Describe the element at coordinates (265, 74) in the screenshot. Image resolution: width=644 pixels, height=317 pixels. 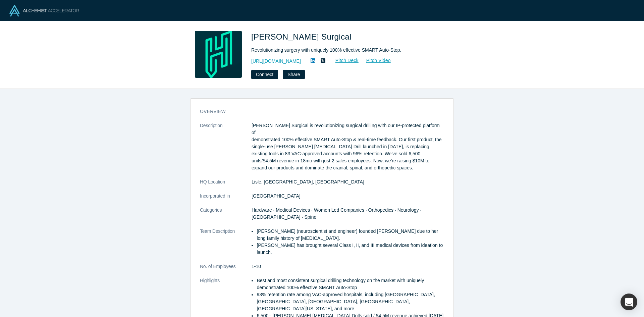
I see `button: Connect` at that location.